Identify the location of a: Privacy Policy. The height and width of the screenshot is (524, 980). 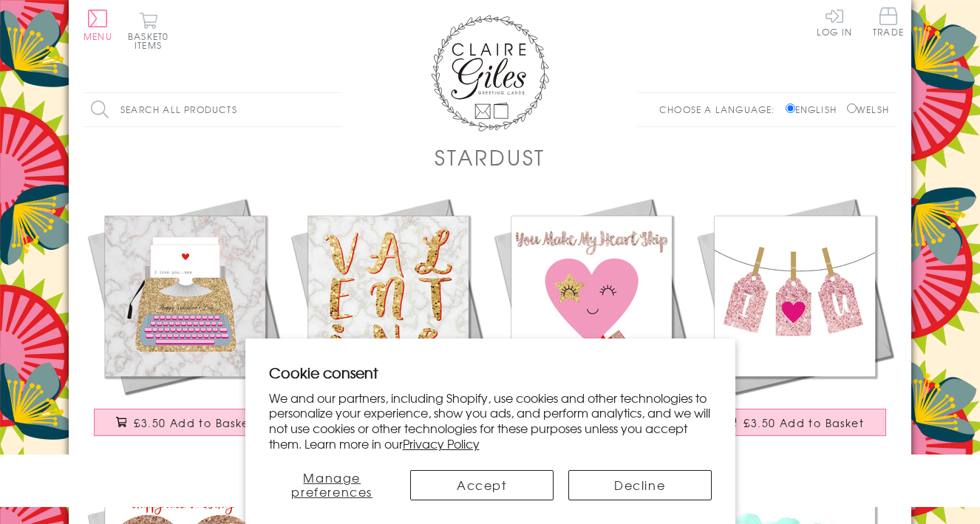
(441, 443).